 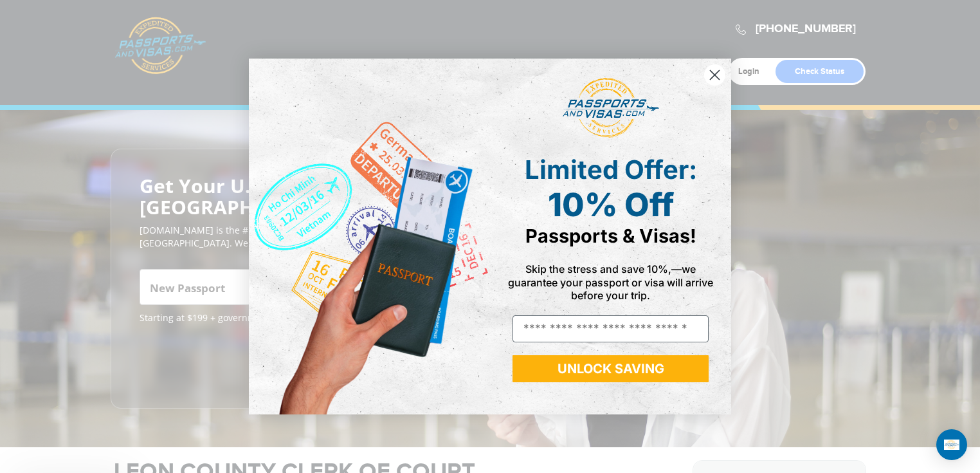 What do you see at coordinates (370, 236) in the screenshot?
I see `img: de9cda0d-0715-46ca-9a25-073762a91ba7.png` at bounding box center [370, 236].